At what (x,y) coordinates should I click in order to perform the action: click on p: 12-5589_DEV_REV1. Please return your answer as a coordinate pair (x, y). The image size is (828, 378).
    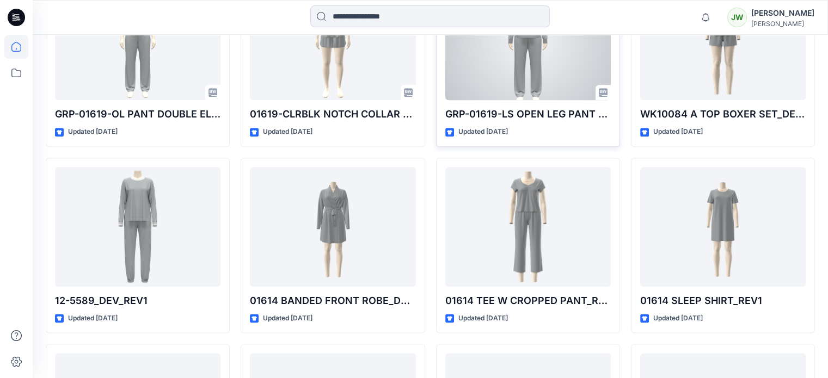
    Looking at the image, I should click on (138, 301).